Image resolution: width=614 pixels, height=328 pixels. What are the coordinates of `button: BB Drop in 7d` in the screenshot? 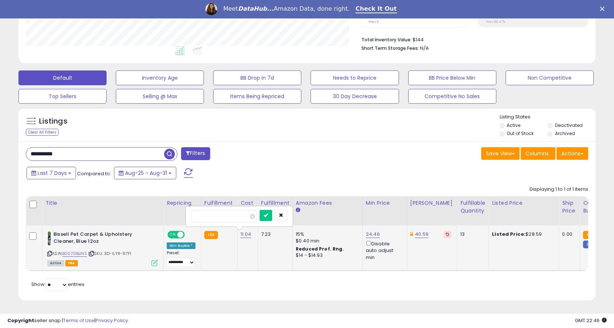 It's located at (257, 78).